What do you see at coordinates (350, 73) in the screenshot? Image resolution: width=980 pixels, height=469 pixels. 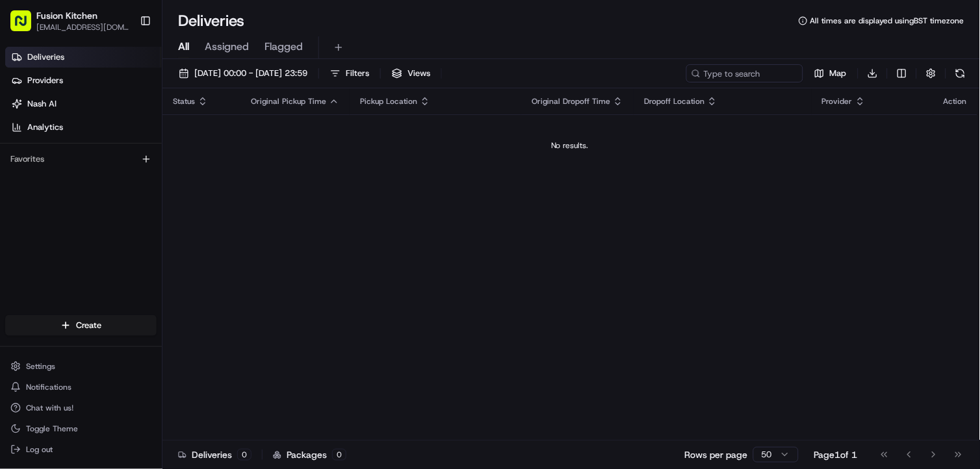 I see `button: Filters` at bounding box center [350, 73].